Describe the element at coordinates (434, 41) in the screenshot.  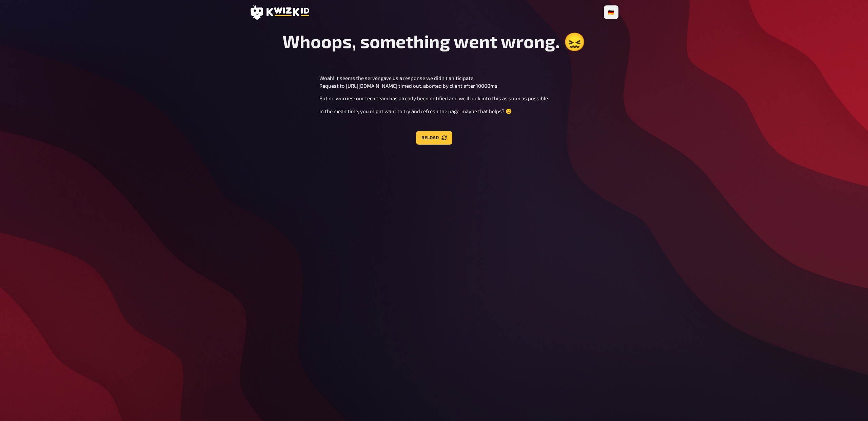
I see `h1: Whoops, something went wrong. 😖` at that location.